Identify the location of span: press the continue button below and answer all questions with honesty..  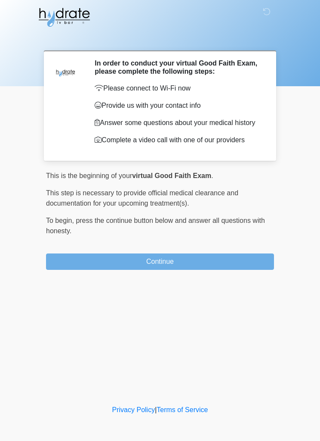
(156, 225).